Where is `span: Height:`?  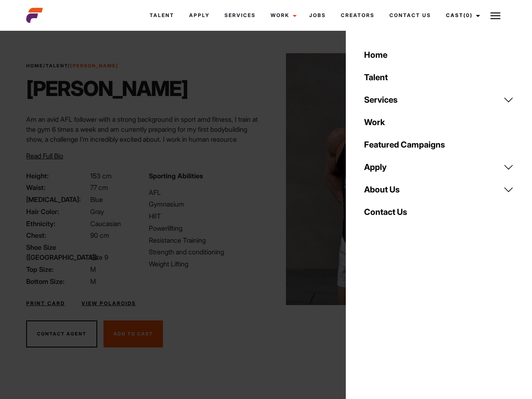 span: Height: is located at coordinates (57, 176).